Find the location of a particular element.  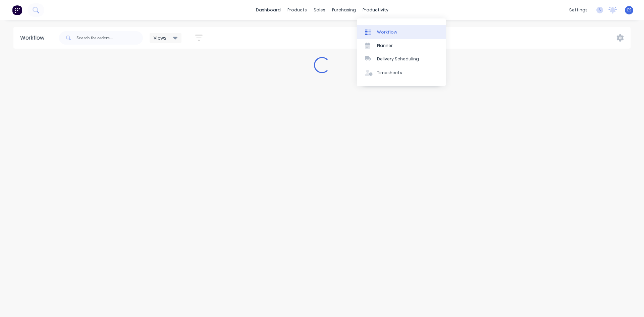

span: CS is located at coordinates (629, 10).